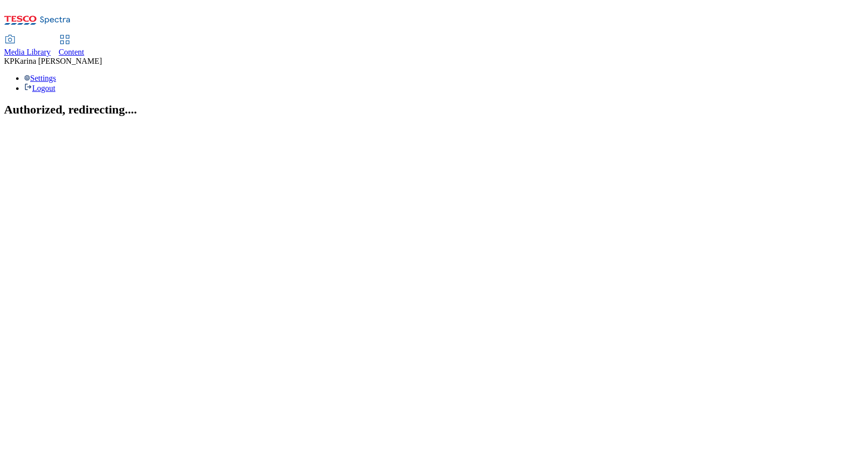 The image size is (868, 450). What do you see at coordinates (9, 61) in the screenshot?
I see `span: KP` at bounding box center [9, 61].